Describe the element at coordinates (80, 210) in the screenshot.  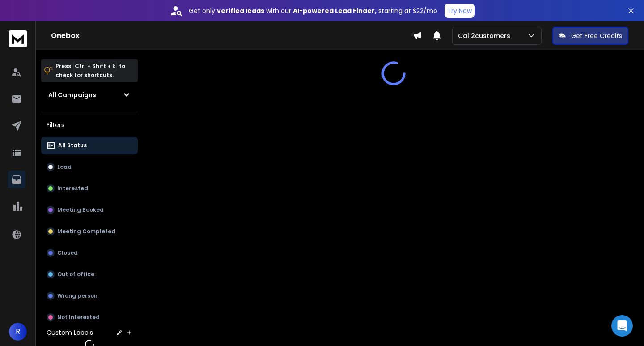
I see `p: Meeting Booked` at that location.